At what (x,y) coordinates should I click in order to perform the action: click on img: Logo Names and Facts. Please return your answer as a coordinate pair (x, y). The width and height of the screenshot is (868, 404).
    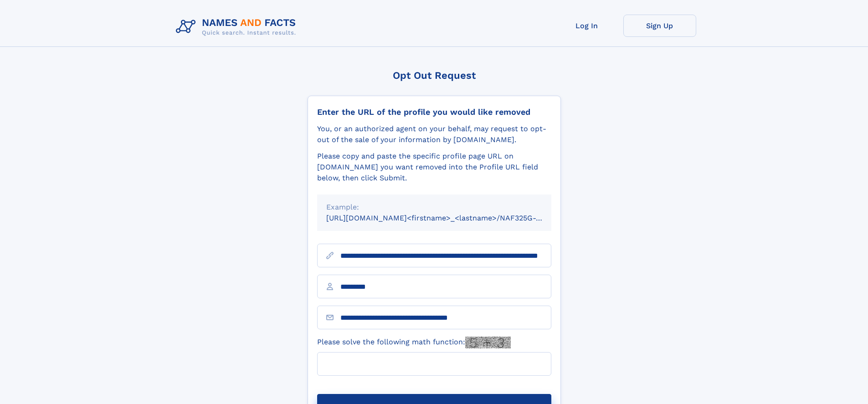
    Looking at the image, I should click on (238, 27).